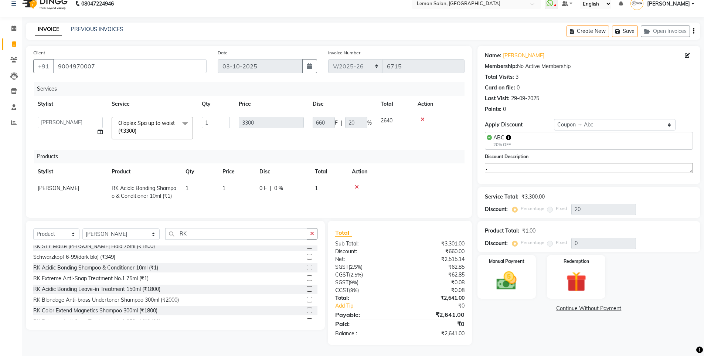 Image resolution: width=704 pixels, height=356 pixels. What do you see at coordinates (365, 324) in the screenshot?
I see `div: Paid:` at bounding box center [365, 324].